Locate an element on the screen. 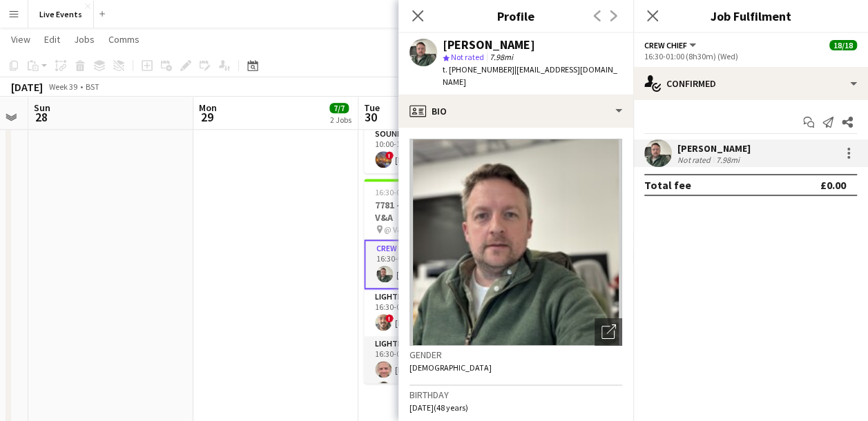 The image size is (868, 421). div: Total fee is located at coordinates (667, 185).